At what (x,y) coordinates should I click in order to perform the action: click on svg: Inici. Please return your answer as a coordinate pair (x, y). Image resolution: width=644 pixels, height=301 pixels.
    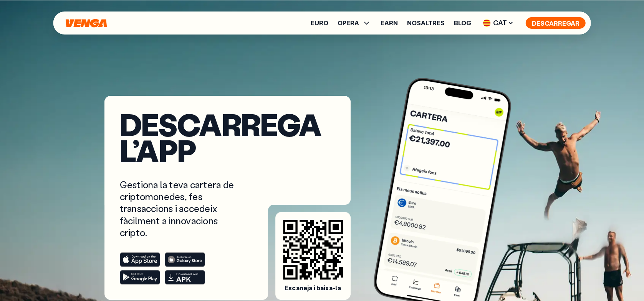
    Looking at the image, I should click on (87, 23).